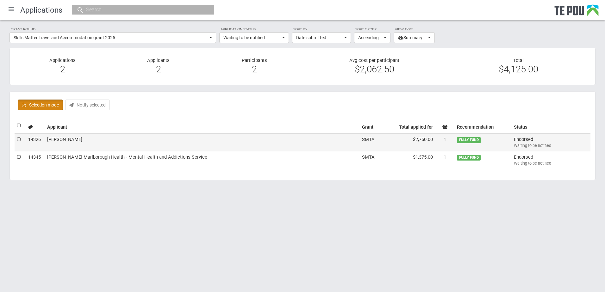 Image resolution: width=605 pixels, height=292 pixels. Describe the element at coordinates (111, 38) in the screenshot. I see `span: Skills Matter Travel and Accommodation grant 2025` at that location.